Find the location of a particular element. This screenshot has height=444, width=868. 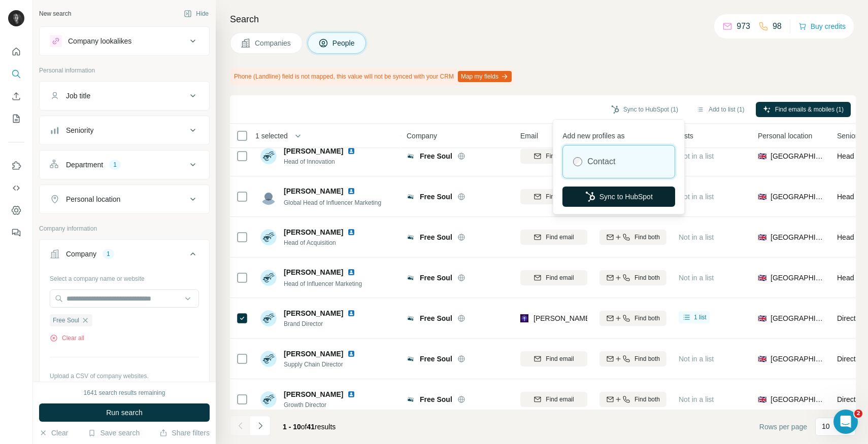

p: Company information is located at coordinates (124, 228).